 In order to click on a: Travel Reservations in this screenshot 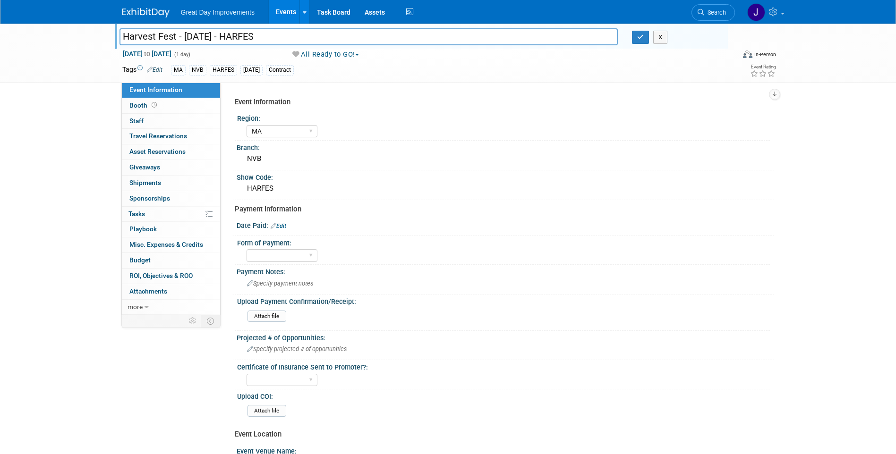, I will do `click(171, 137)`.